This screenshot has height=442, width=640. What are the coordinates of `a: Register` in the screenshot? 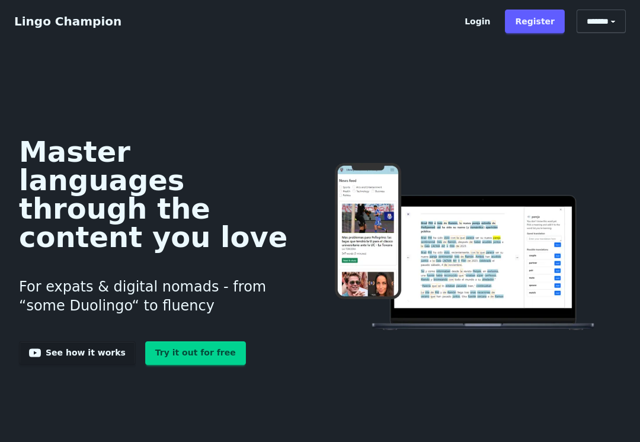 It's located at (534, 21).